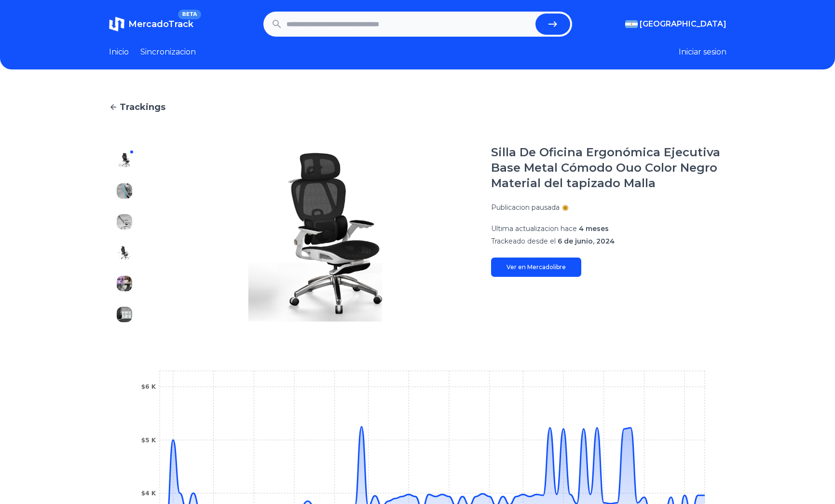  What do you see at coordinates (702, 52) in the screenshot?
I see `button: Iniciar sesion` at bounding box center [702, 52].